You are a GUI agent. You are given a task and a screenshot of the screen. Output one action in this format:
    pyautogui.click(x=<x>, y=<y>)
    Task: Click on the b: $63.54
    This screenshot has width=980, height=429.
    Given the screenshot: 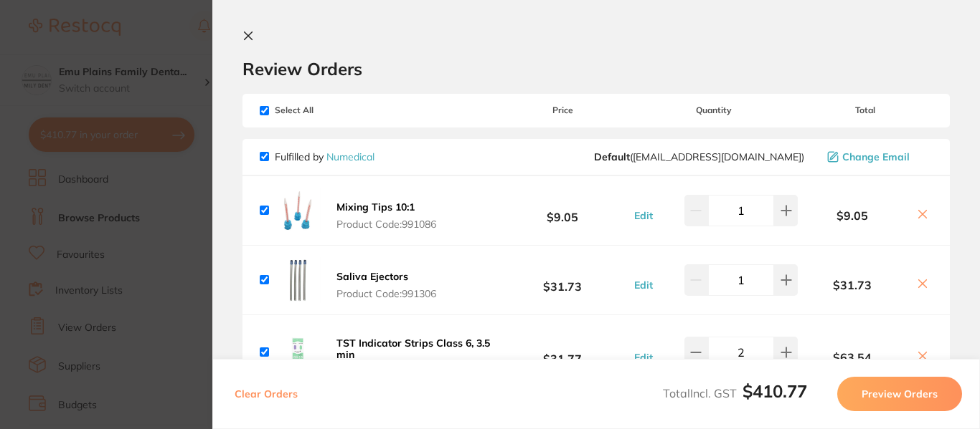 What is the action you would take?
    pyautogui.click(x=852, y=358)
    